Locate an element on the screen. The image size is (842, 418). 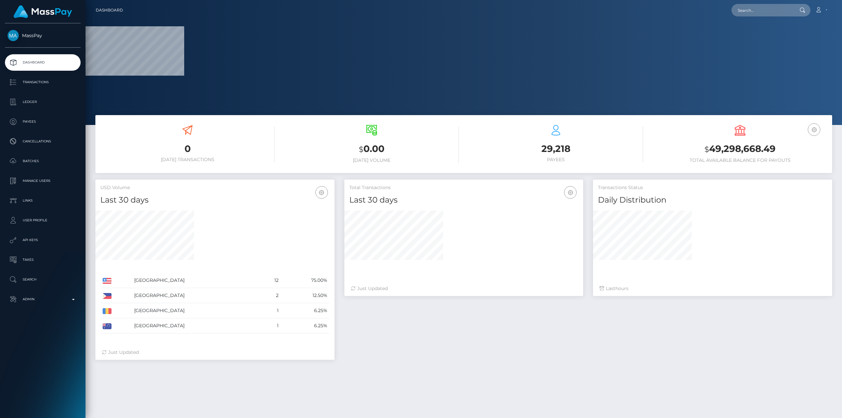
h6: Total Available Balance for Payouts is located at coordinates (740, 160).